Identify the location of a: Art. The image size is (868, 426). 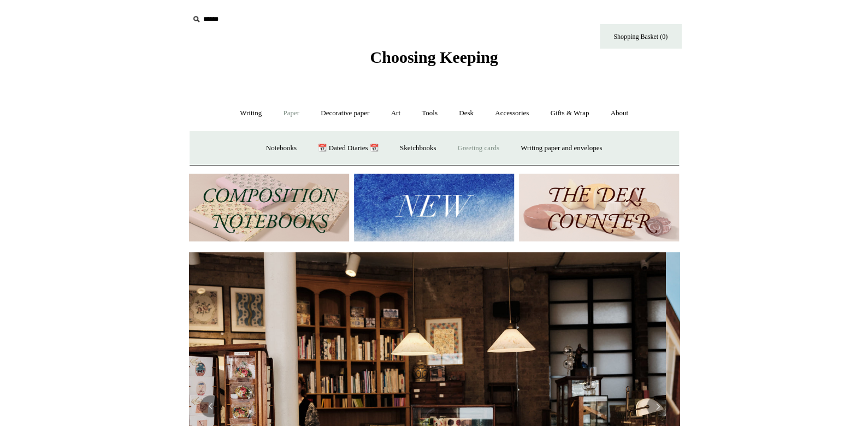
(396, 113).